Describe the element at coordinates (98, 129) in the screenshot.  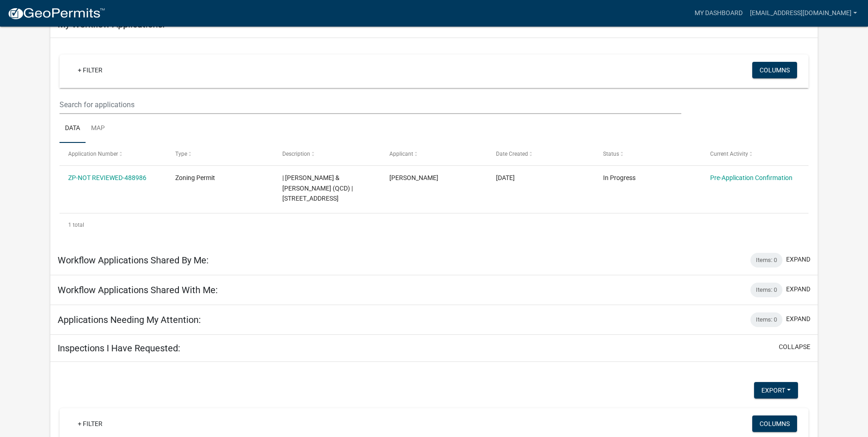
I see `a: Map` at that location.